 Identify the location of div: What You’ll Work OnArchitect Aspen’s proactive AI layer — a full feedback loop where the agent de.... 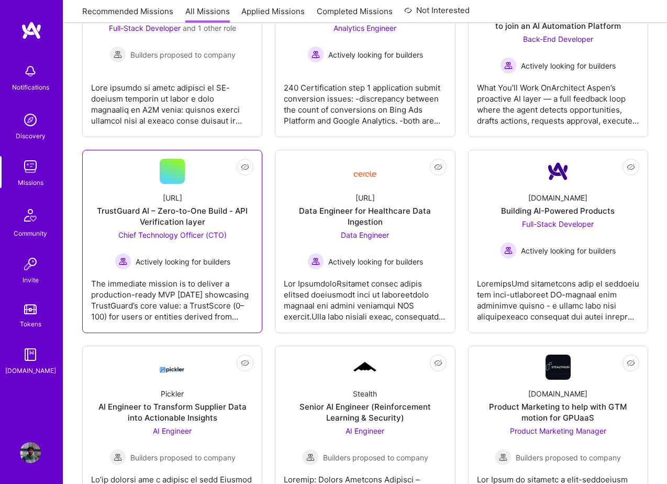
(558, 100).